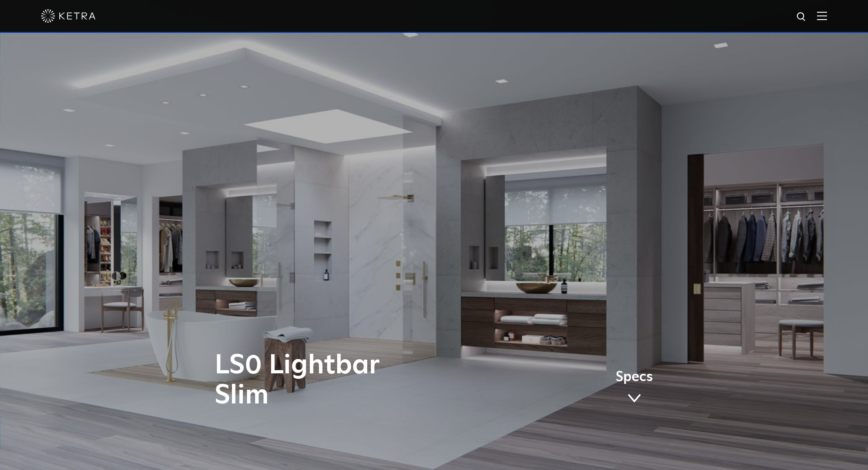  What do you see at coordinates (802, 17) in the screenshot?
I see `img: search icon` at bounding box center [802, 17].